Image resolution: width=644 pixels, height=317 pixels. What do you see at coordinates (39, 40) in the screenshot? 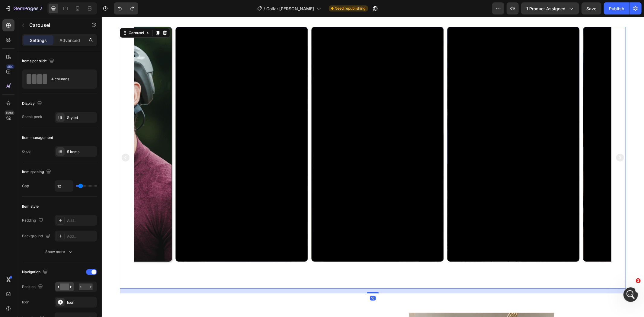
I see `p: Settings` at bounding box center [39, 40].